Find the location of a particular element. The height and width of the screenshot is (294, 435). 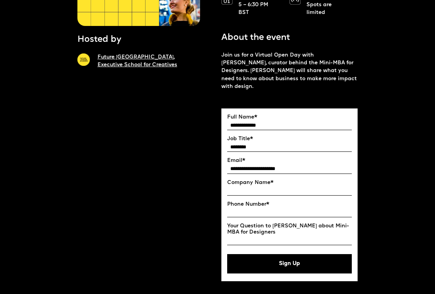

button: Sign Up is located at coordinates (290, 264).